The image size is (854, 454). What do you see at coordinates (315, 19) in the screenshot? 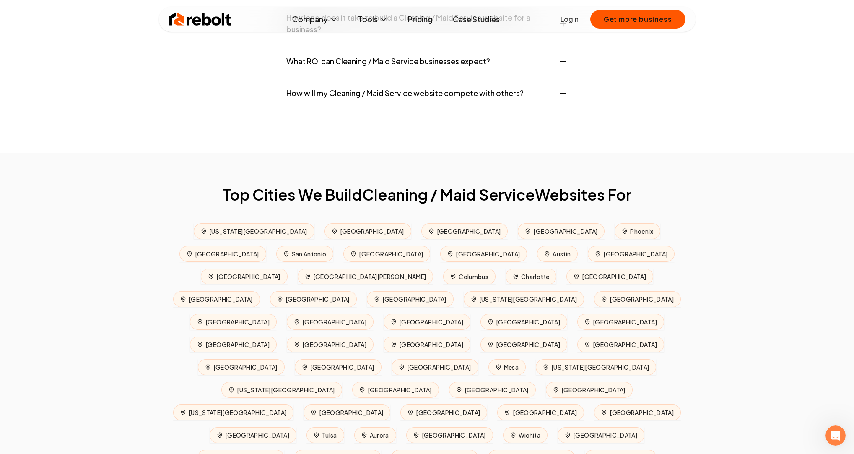
I see `button: Company` at bounding box center [315, 19].